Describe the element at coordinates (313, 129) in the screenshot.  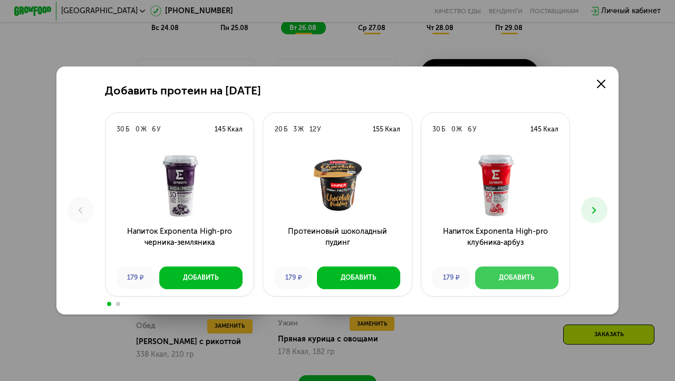
I see `div: 12` at that location.